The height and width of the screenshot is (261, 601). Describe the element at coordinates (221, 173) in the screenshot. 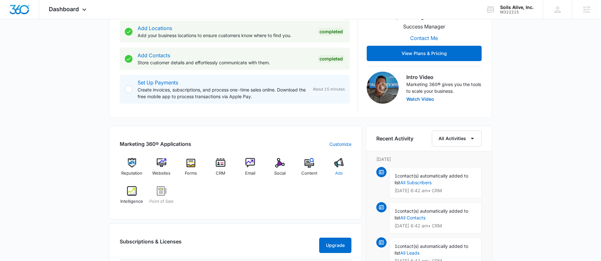

I see `span: CRM` at that location.